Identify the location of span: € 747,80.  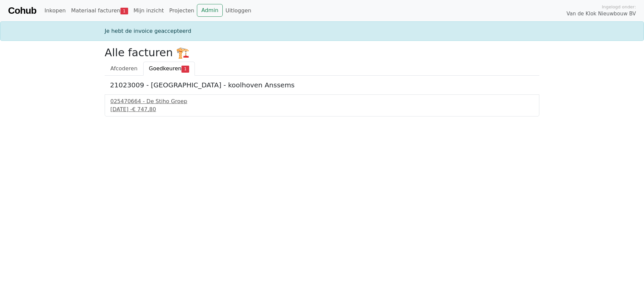
(144, 110).